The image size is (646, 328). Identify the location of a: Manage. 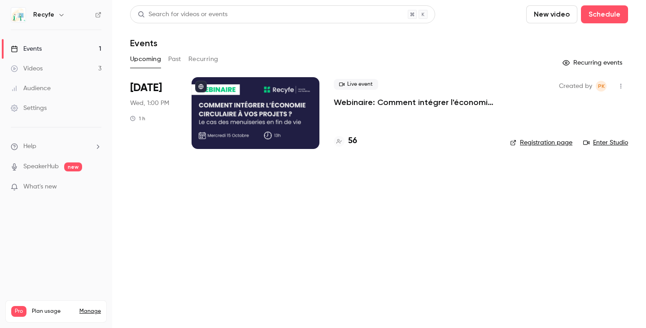
(90, 311).